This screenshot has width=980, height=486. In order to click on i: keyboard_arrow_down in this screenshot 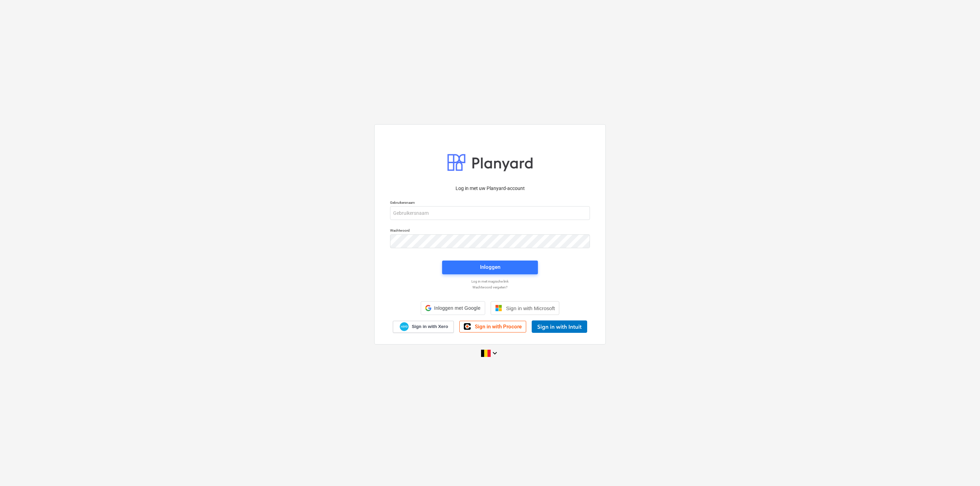, I will do `click(494, 353)`.